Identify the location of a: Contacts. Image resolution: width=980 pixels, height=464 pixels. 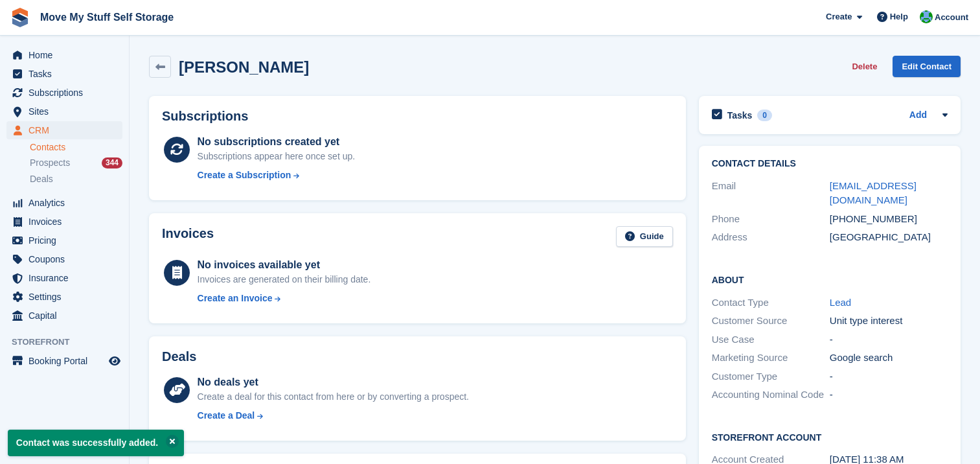
(76, 147).